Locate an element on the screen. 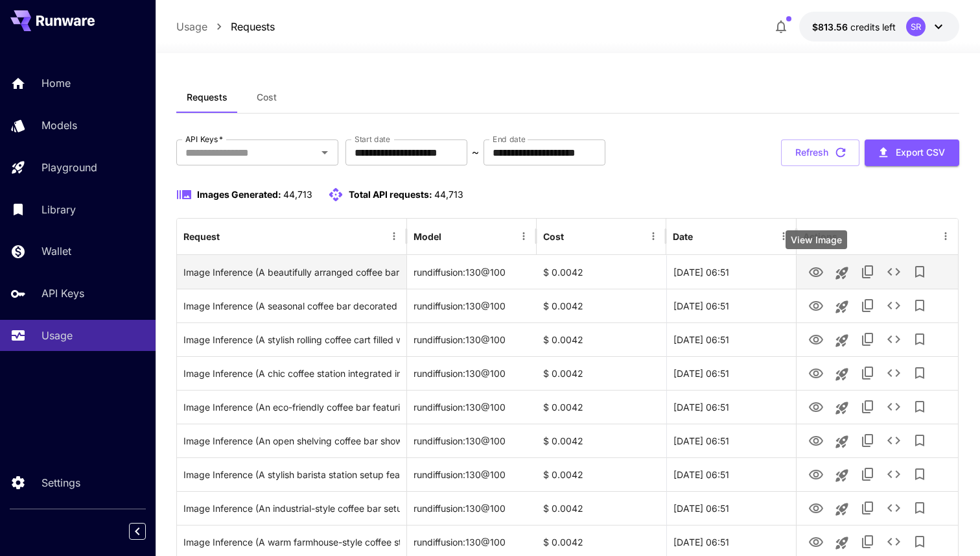 This screenshot has width=980, height=556. label: End date is located at coordinates (509, 139).